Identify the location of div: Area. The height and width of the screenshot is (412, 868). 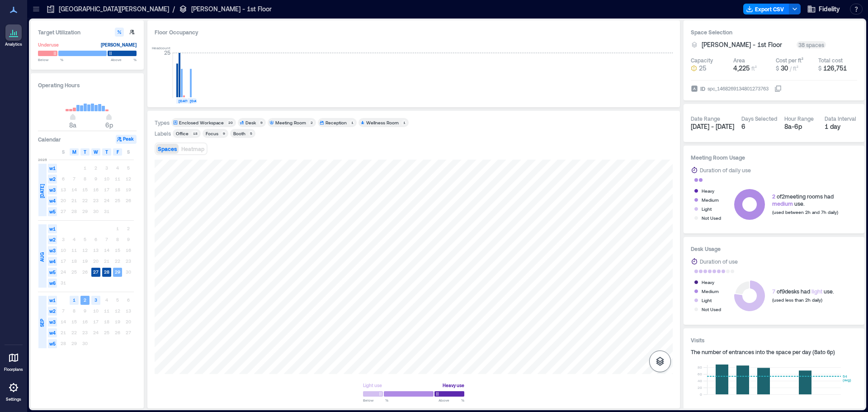
(739, 60).